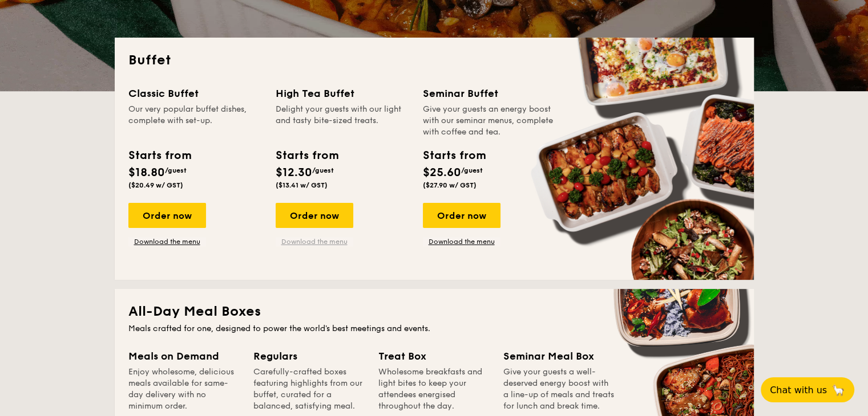 The width and height of the screenshot is (868, 416). Describe the element at coordinates (450, 185) in the screenshot. I see `span: ($27.90 w/ GST)` at that location.